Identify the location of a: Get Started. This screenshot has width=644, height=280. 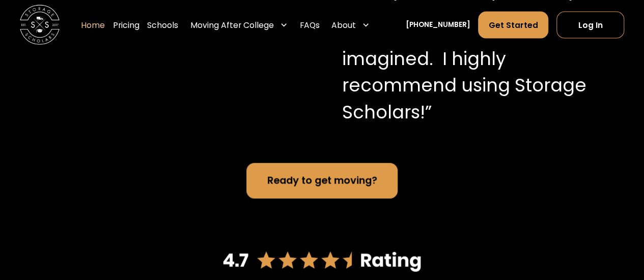
(513, 24).